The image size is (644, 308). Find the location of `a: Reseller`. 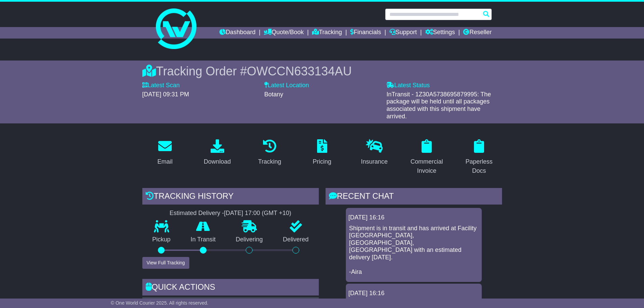

a: Reseller is located at coordinates (477, 33).